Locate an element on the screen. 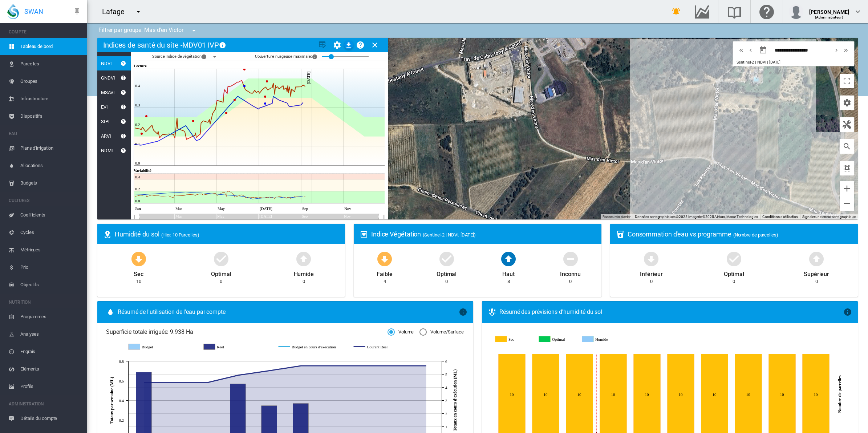 This screenshot has height=433, width=868. button: icon-magnify is located at coordinates (847, 146).